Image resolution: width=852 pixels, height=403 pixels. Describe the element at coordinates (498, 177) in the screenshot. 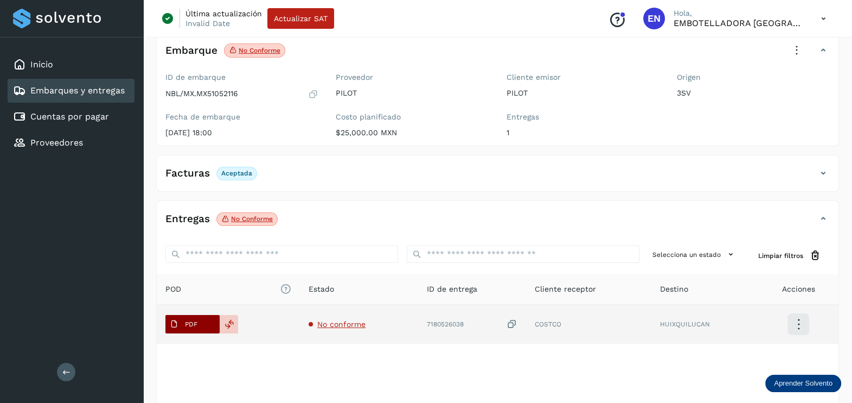

I see `div: FacturasAceptada` at that location.